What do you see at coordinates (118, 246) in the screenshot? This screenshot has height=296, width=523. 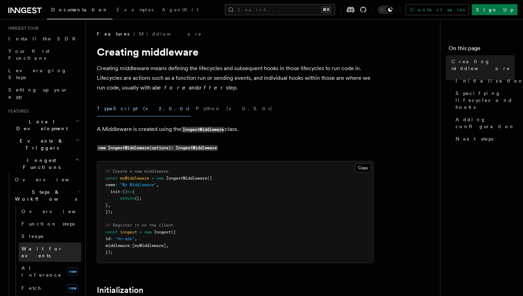 I see `span: middleware` at bounding box center [118, 246].